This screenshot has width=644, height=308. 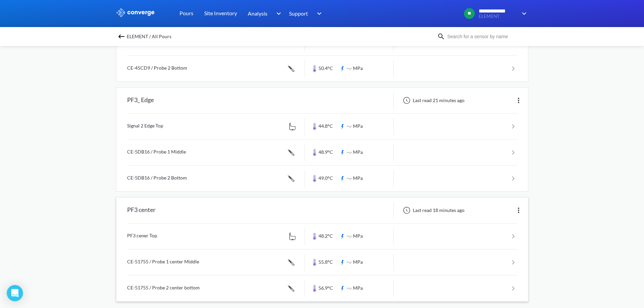 What do you see at coordinates (136, 13) in the screenshot?
I see `img: logo_ewhite.svg` at bounding box center [136, 13].